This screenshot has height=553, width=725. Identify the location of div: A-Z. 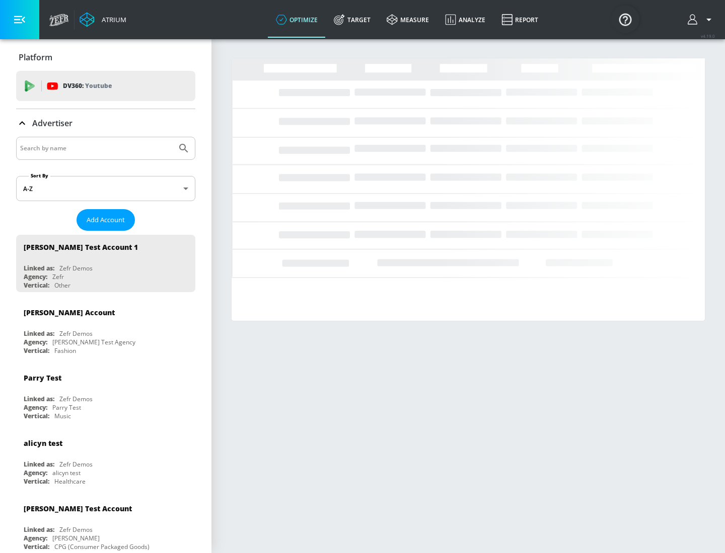
(106, 189).